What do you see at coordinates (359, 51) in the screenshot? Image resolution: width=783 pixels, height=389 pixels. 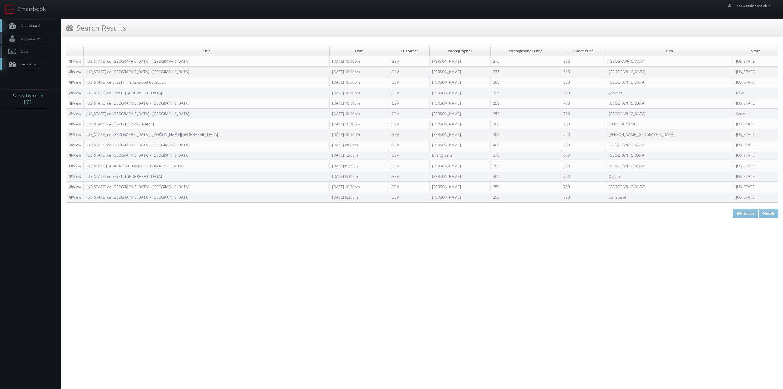 I see `td: Date` at bounding box center [359, 51].